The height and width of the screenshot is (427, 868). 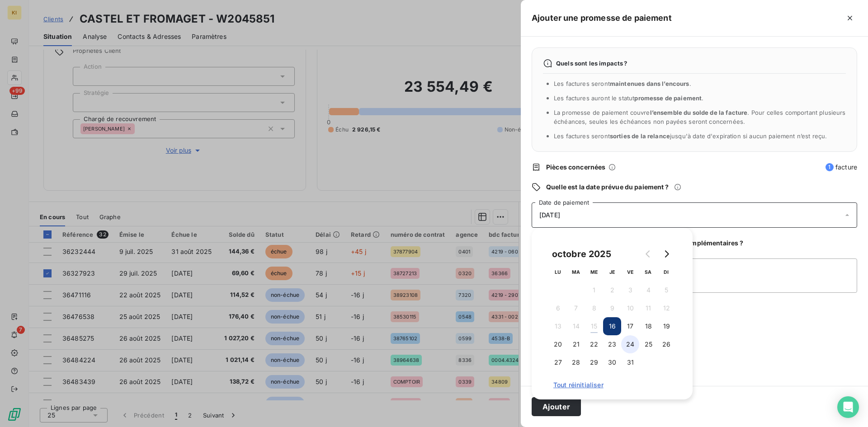 I want to click on button: 13, so click(x=558, y=326).